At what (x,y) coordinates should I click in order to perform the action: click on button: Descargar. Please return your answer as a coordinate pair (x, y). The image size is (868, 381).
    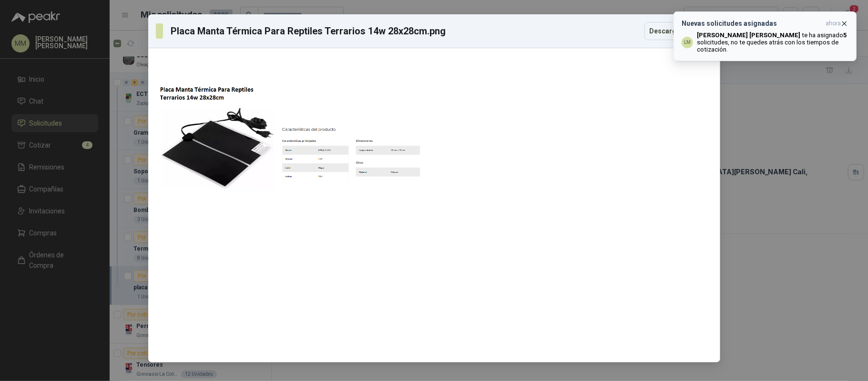
    Looking at the image, I should click on (671, 31).